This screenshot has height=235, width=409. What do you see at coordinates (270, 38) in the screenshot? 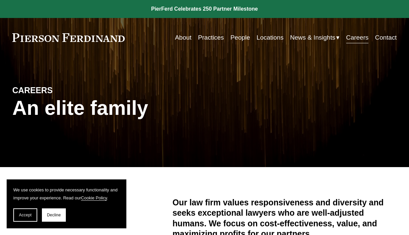
I see `a: Locations` at bounding box center [270, 38].